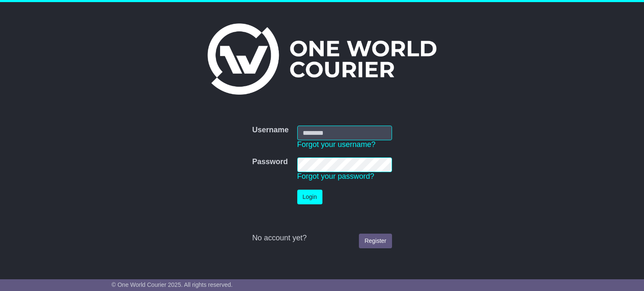 The image size is (644, 291). I want to click on label: Username, so click(270, 130).